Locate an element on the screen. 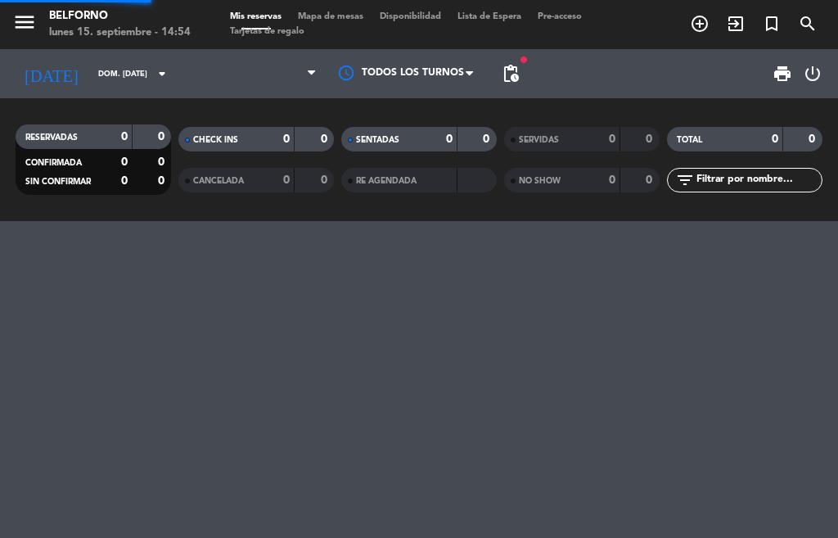 The width and height of the screenshot is (838, 538). span: RE AGENDADA is located at coordinates (386, 181).